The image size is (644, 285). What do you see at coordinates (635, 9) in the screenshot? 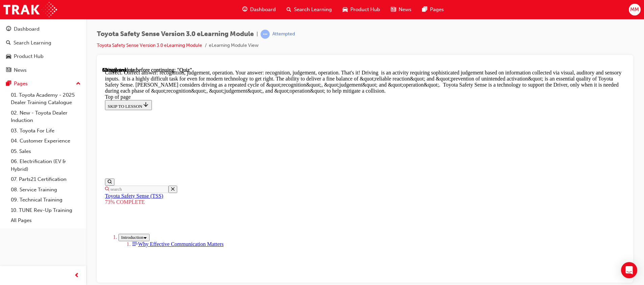
I see `button: MM` at bounding box center [635, 9].